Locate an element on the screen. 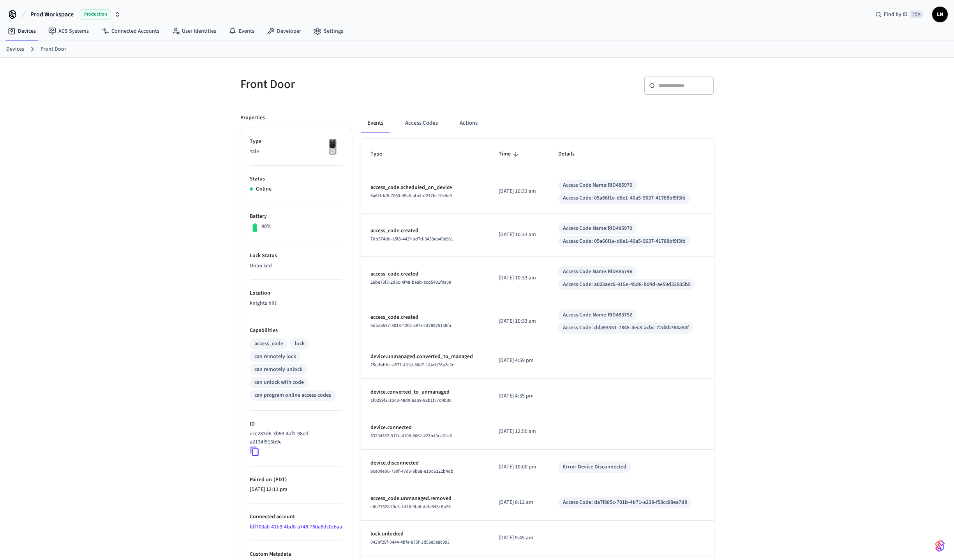 Image resolution: width=954 pixels, height=560 pixels. span: Find by ID is located at coordinates (896, 14).